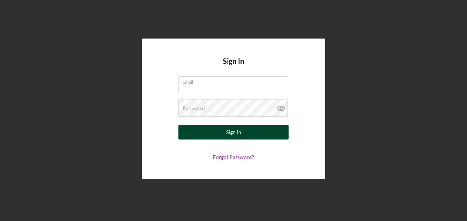 The height and width of the screenshot is (221, 467). What do you see at coordinates (233, 132) in the screenshot?
I see `button: Sign In` at bounding box center [233, 132].